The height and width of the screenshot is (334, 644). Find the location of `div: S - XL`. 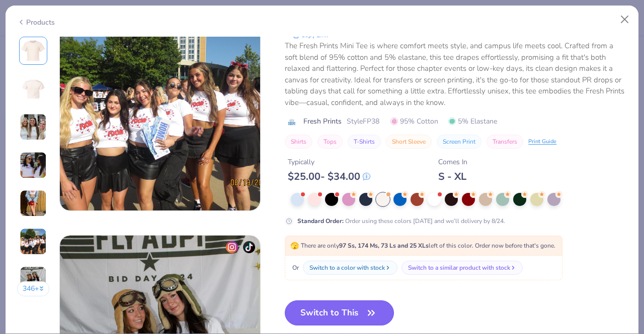

div: S - XL is located at coordinates (453, 177).